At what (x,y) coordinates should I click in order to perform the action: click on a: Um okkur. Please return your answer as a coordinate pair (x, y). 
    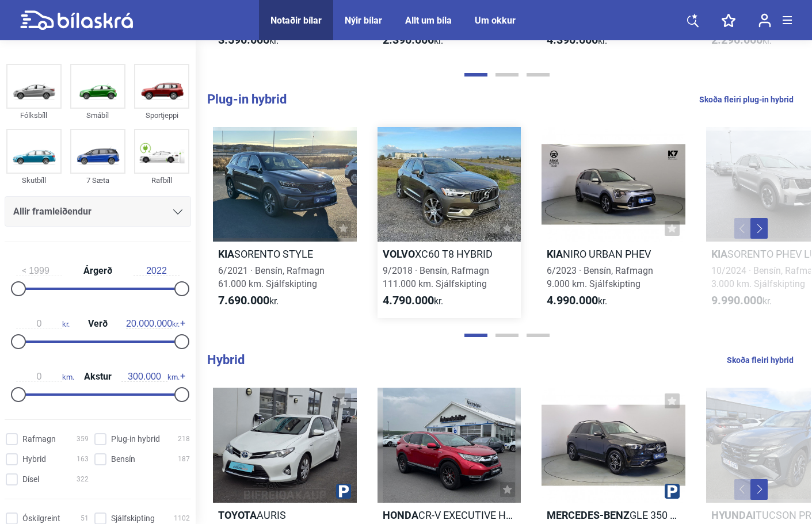
    Looking at the image, I should click on (495, 20).